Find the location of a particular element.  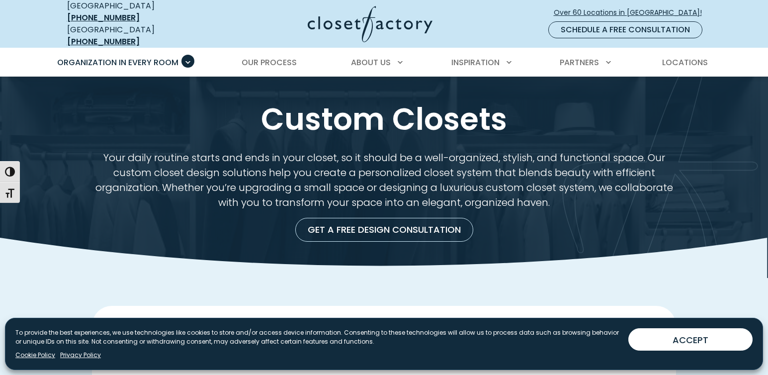

span: Partners is located at coordinates (579, 62).